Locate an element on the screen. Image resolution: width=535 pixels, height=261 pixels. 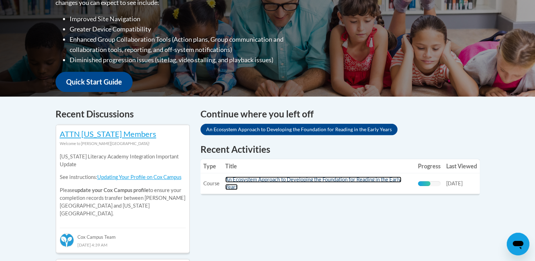
h4: Continue where you left off is located at coordinates (340, 114).